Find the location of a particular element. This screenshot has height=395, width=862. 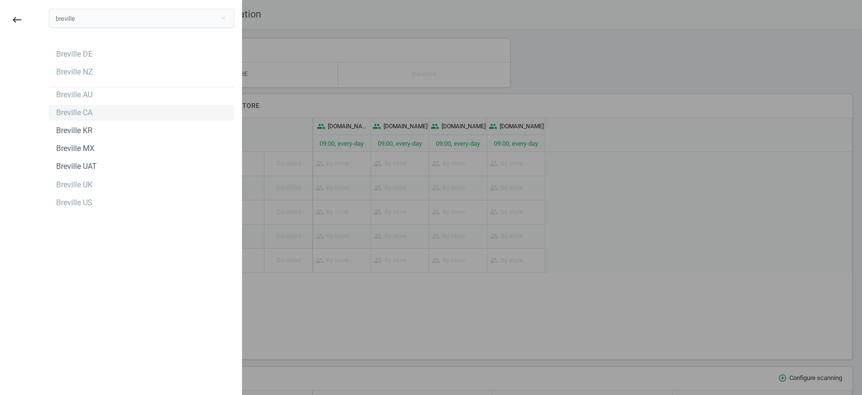

div: Breville NZ is located at coordinates (75, 72).